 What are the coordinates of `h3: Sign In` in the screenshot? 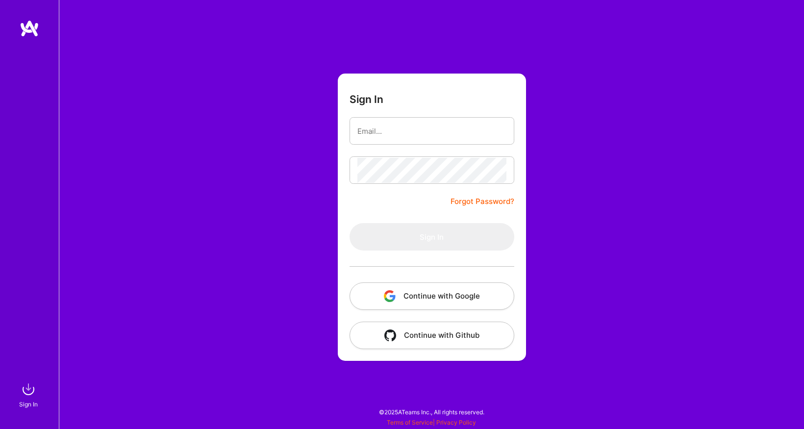 It's located at (366, 99).